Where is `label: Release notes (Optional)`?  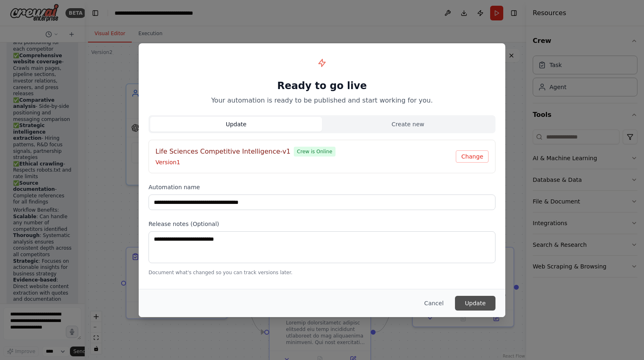 label: Release notes (Optional) is located at coordinates (322, 224).